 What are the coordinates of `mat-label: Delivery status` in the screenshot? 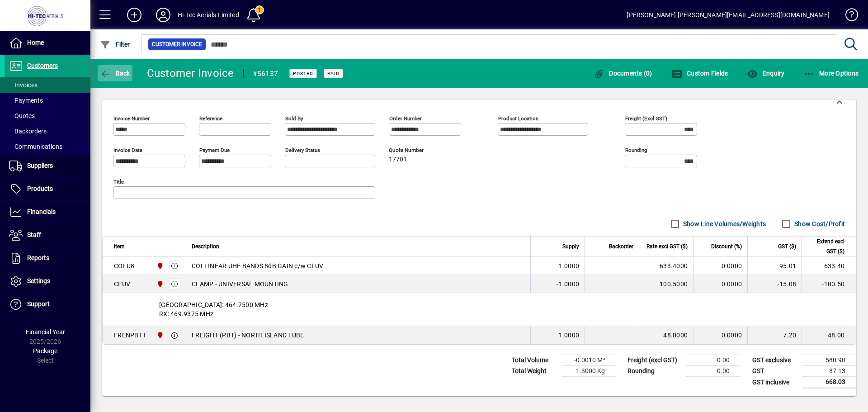 It's located at (302, 150).